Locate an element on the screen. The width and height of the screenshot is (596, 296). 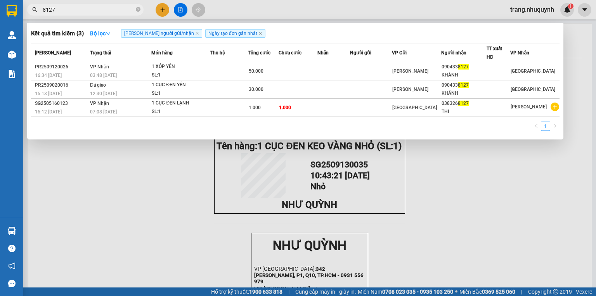
span: message is located at coordinates (12, 283).